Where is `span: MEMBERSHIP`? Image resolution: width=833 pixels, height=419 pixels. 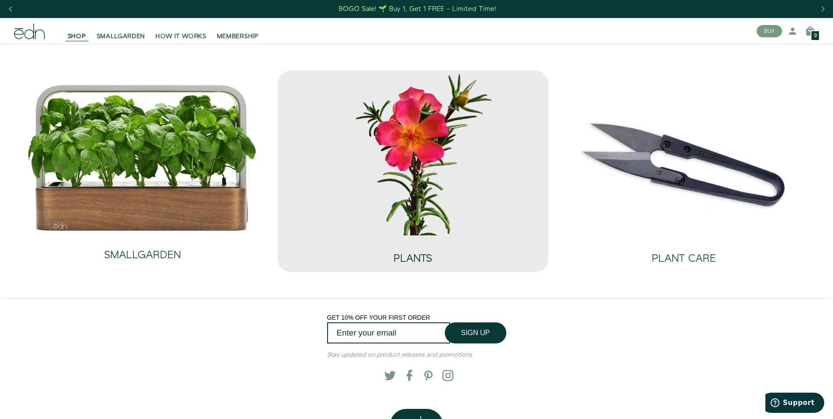
span: MEMBERSHIP is located at coordinates (238, 36).